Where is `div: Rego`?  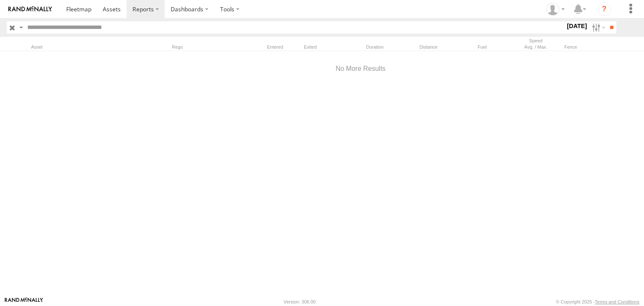 div: Rego is located at coordinates (214, 47).